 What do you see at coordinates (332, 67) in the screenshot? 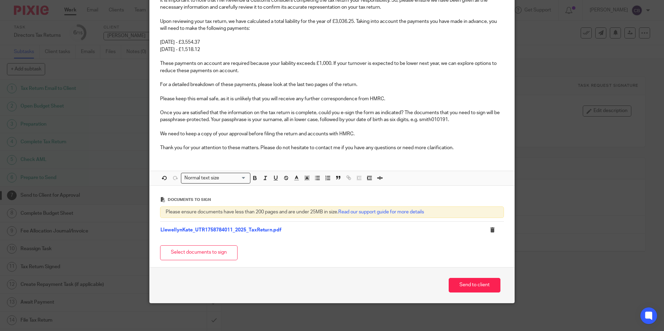
I see `p: These payments on account are required because your liability exceeds £1,000. If your turnover is...` at bounding box center [332, 67].